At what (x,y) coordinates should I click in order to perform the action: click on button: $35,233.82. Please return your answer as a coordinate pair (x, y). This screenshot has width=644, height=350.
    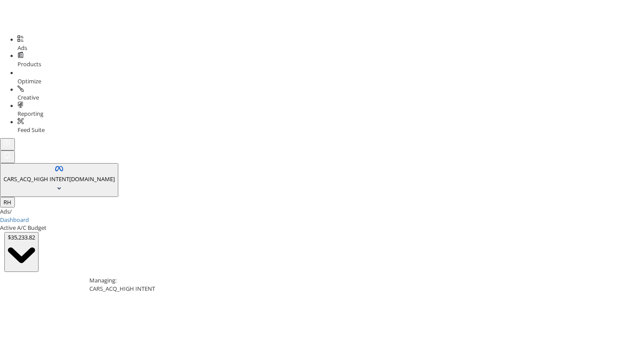
    Looking at the image, I should click on (22, 252).